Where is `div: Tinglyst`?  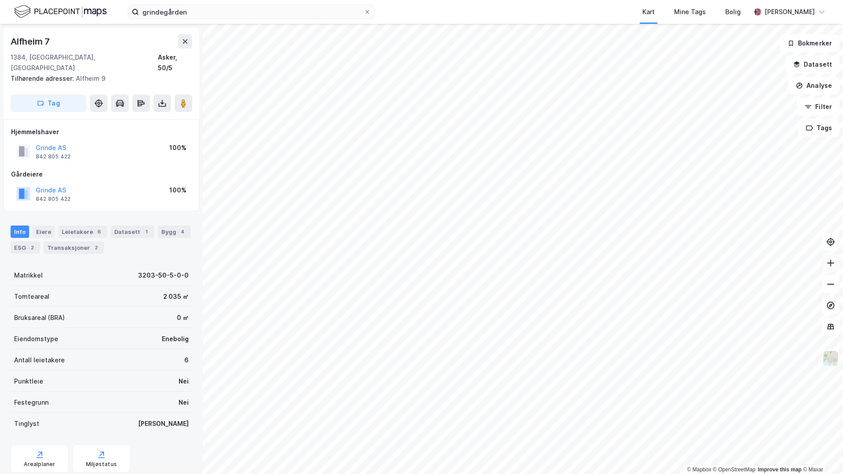
div: Tinglyst is located at coordinates (26, 423).